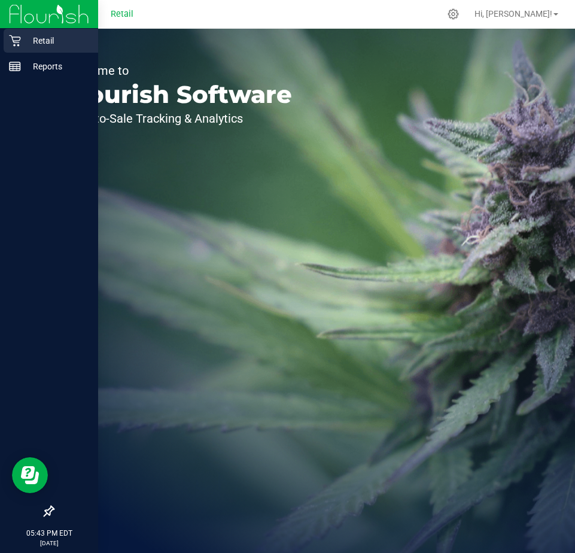 This screenshot has width=575, height=553. What do you see at coordinates (122, 14) in the screenshot?
I see `span: Retail` at bounding box center [122, 14].